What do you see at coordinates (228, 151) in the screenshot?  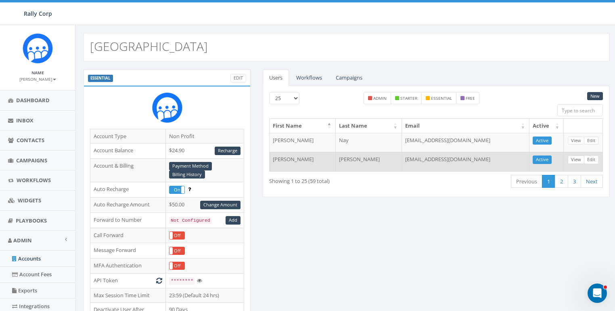 I see `a: Recharge` at bounding box center [228, 151].